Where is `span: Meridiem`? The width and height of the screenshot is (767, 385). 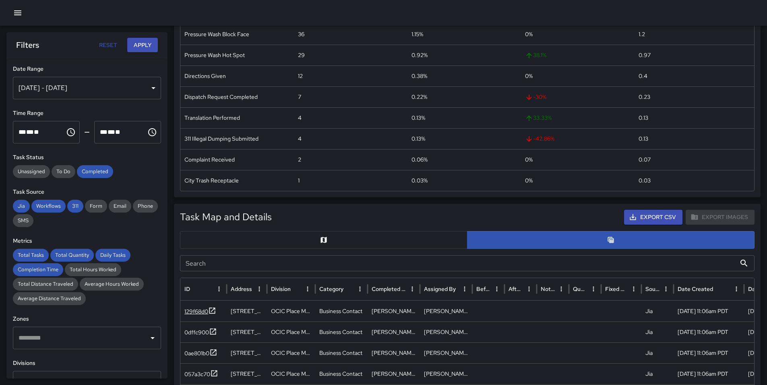
span: Meridiem is located at coordinates (117, 132).